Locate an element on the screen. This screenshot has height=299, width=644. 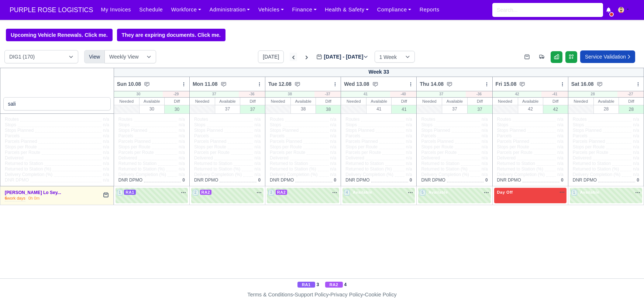
span: RA1 is located at coordinates (306, 285).